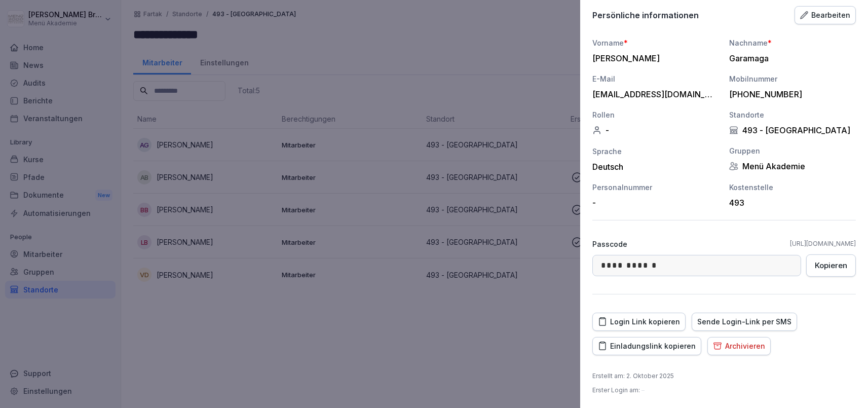 The image size is (868, 408). Describe the element at coordinates (792, 150) in the screenshot. I see `div: Gruppen` at that location.